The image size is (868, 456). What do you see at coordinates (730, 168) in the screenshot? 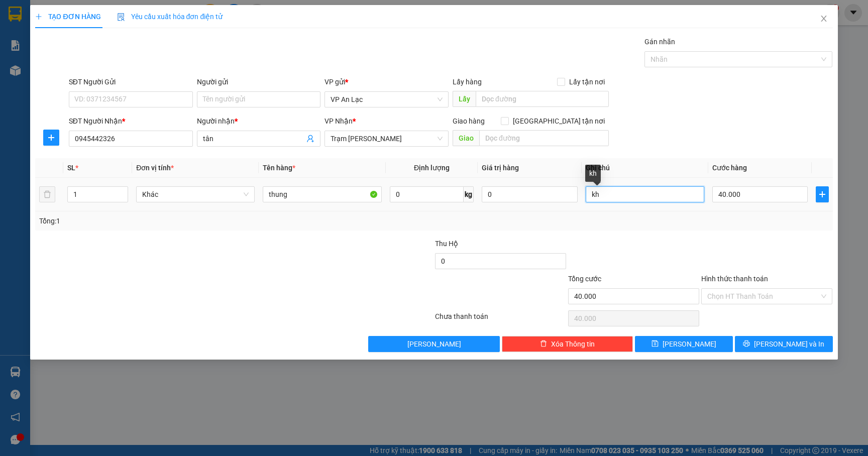
I see `span: Cước hàng` at bounding box center [730, 168].